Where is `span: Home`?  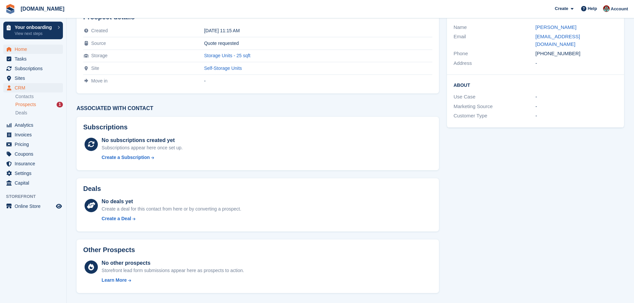 span: Home is located at coordinates (35, 49).